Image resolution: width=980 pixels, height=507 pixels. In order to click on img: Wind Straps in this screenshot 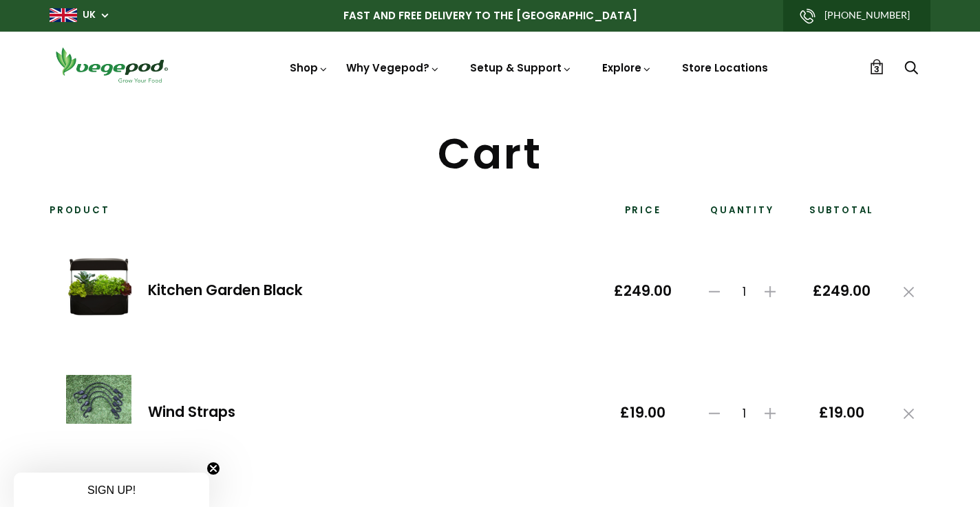, I will do `click(98, 399)`.